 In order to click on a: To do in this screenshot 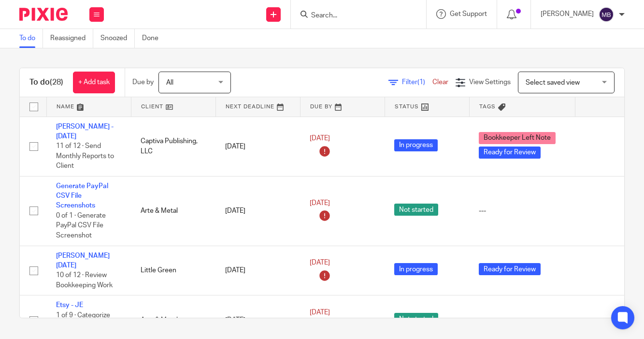, I will do `click(31, 38)`.